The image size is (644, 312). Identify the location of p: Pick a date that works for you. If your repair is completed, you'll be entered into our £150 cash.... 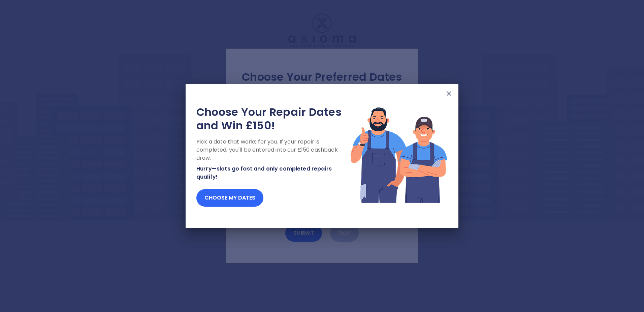
(273, 150).